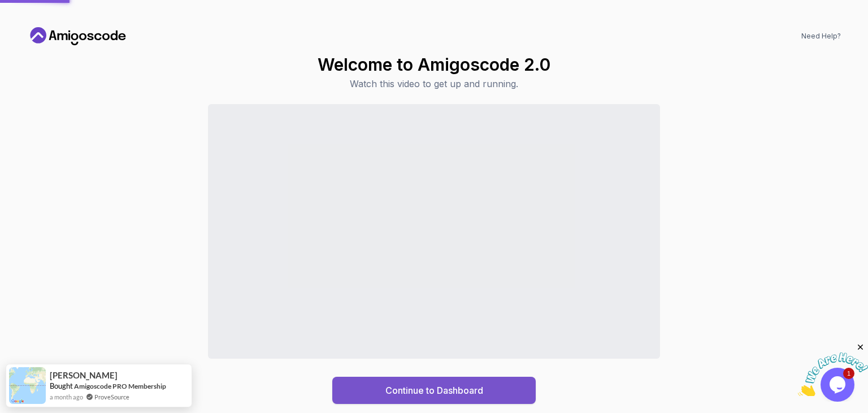 This screenshot has height=413, width=868. I want to click on img: provesource social proof notification image, so click(27, 386).